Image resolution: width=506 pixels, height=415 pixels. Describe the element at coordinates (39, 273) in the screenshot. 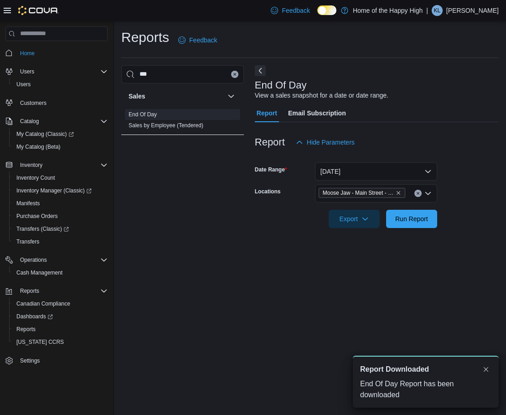

I see `span: Cash Management` at that location.